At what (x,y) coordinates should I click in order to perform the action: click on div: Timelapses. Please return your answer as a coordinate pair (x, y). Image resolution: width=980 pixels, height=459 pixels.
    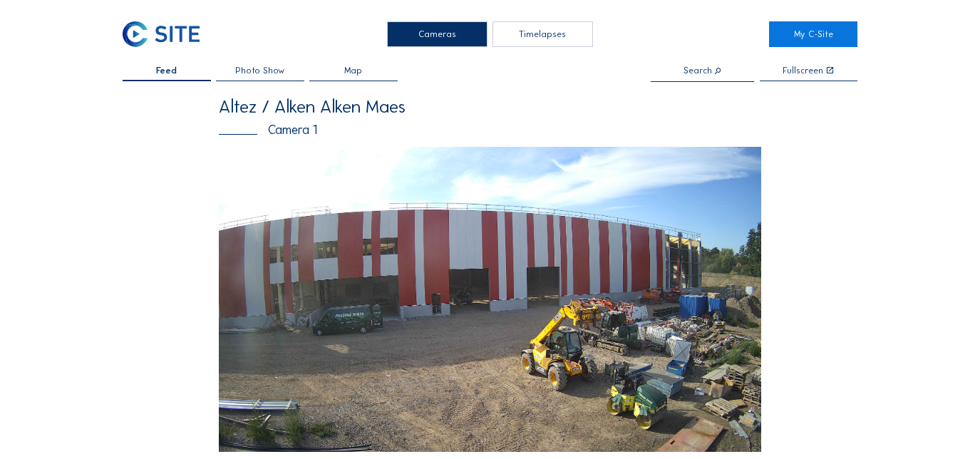
    Looking at the image, I should click on (542, 34).